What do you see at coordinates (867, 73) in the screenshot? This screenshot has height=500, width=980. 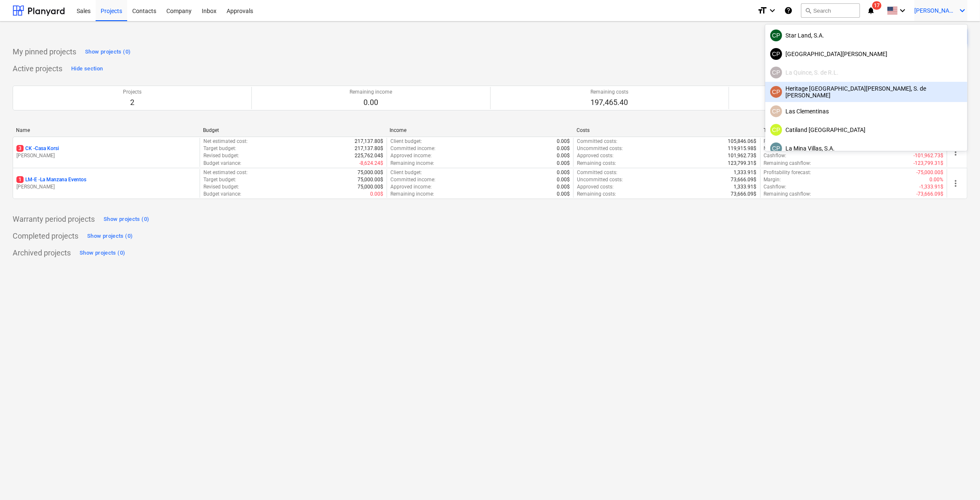 I see `div: La Quince, S. de R.L.` at bounding box center [867, 73].